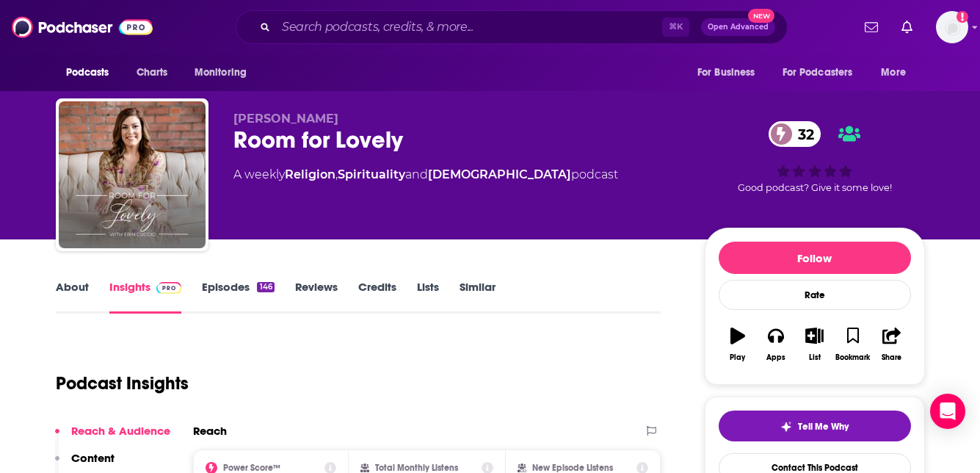 Image resolution: width=980 pixels, height=473 pixels. What do you see at coordinates (477, 297) in the screenshot?
I see `a: Similar` at bounding box center [477, 297].